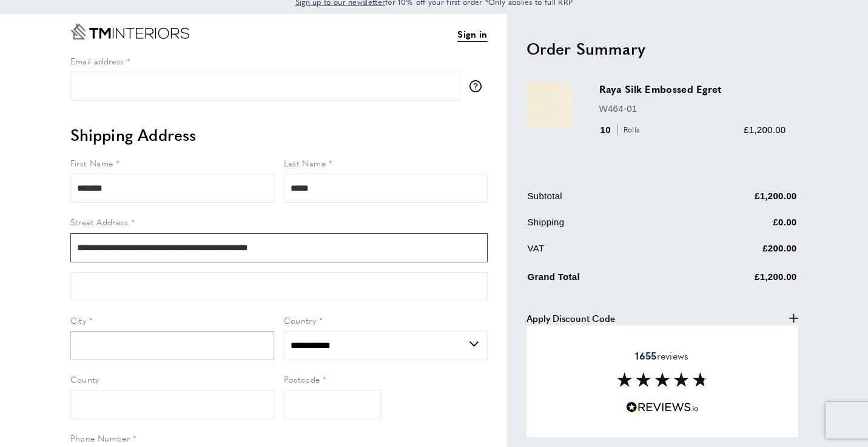 Image resolution: width=868 pixels, height=447 pixels. Describe the element at coordinates (85, 379) in the screenshot. I see `span: County` at that location.